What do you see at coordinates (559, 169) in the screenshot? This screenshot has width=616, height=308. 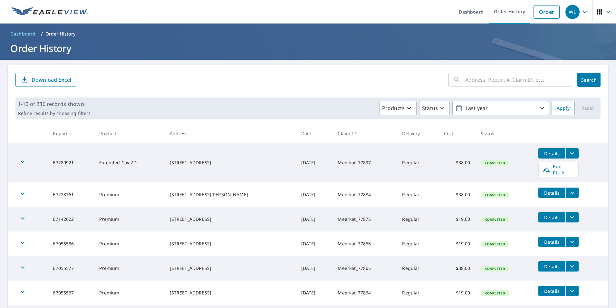 I see `span: Edit Pitch` at bounding box center [559, 169].